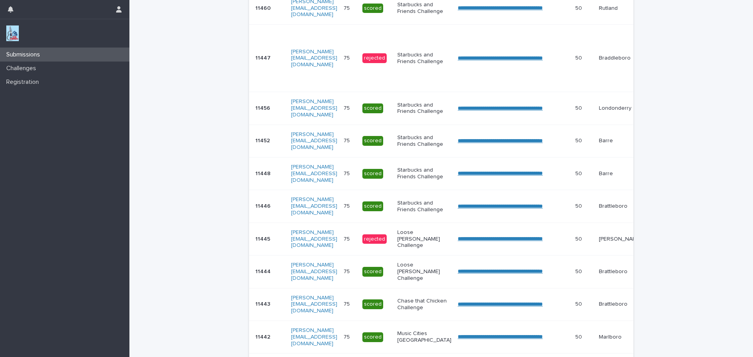 The image size is (753, 357). I want to click on p: Registration, so click(24, 82).